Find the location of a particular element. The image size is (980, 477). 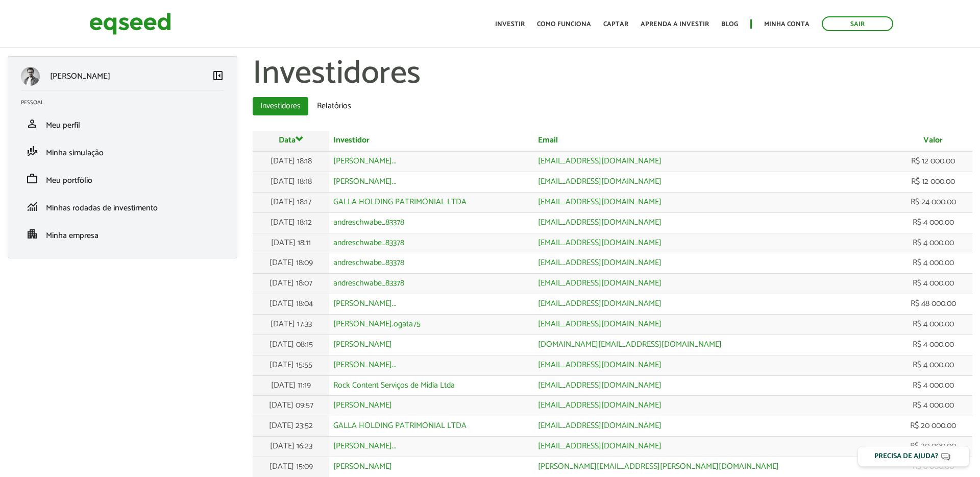

a: Captar is located at coordinates (616, 24).